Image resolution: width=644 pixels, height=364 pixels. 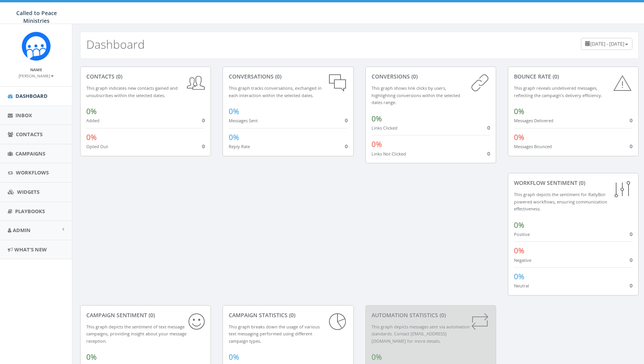 I want to click on small: Links Clicked, so click(x=384, y=127).